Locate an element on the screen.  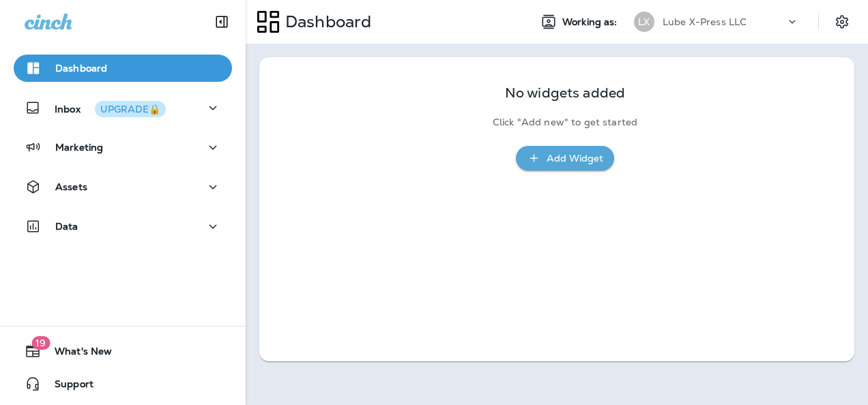
button: Dashboard is located at coordinates (123, 68).